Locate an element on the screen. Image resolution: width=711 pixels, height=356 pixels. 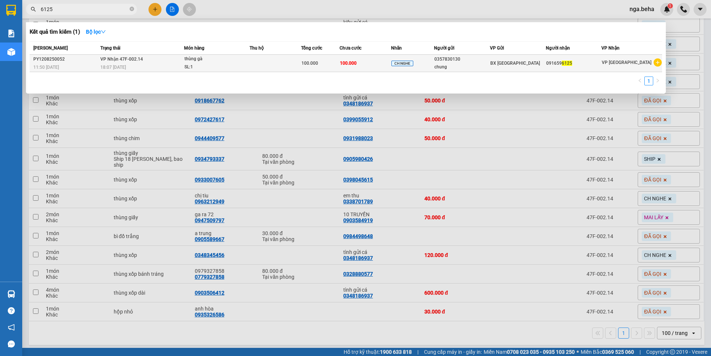
div: chung is located at coordinates (462, 67).